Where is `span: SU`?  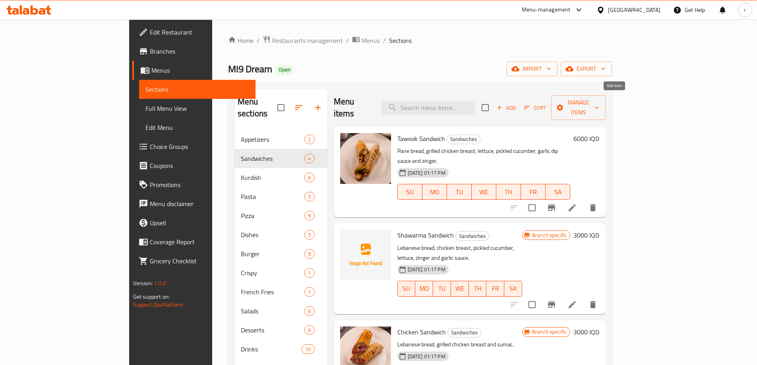 span: SU is located at coordinates (410, 192).